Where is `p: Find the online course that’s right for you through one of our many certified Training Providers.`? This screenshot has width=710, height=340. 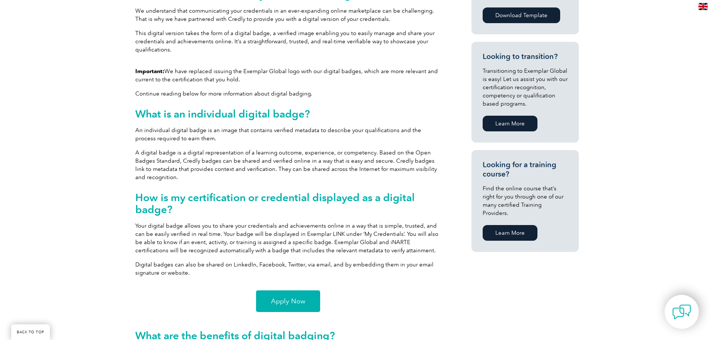
p: Find the online course that’s right for you through one of our many certified Training Providers. is located at coordinates (525, 201).